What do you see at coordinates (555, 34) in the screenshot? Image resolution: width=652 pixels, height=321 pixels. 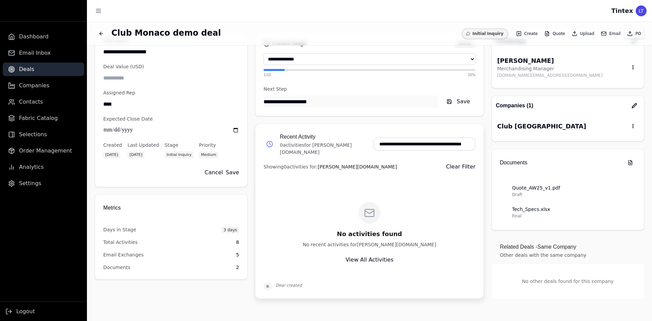 I see `button: Quote` at bounding box center [555, 34].